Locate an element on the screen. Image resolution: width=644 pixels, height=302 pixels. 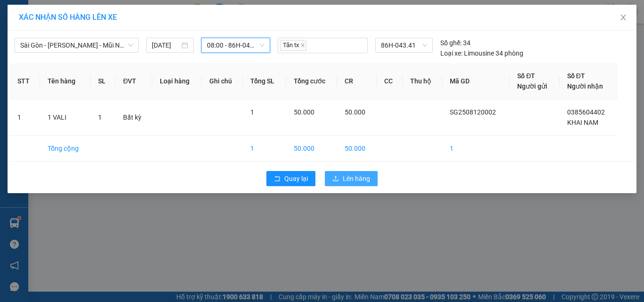
span: 08:00 - 86H-043.41 is located at coordinates (236, 45).